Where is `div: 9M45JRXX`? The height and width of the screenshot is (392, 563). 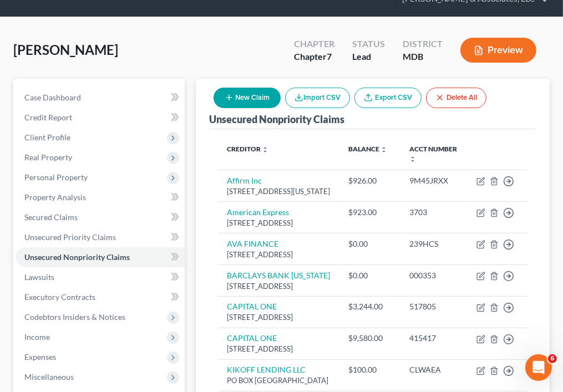
div: 9M45JRXX is located at coordinates (435, 181).